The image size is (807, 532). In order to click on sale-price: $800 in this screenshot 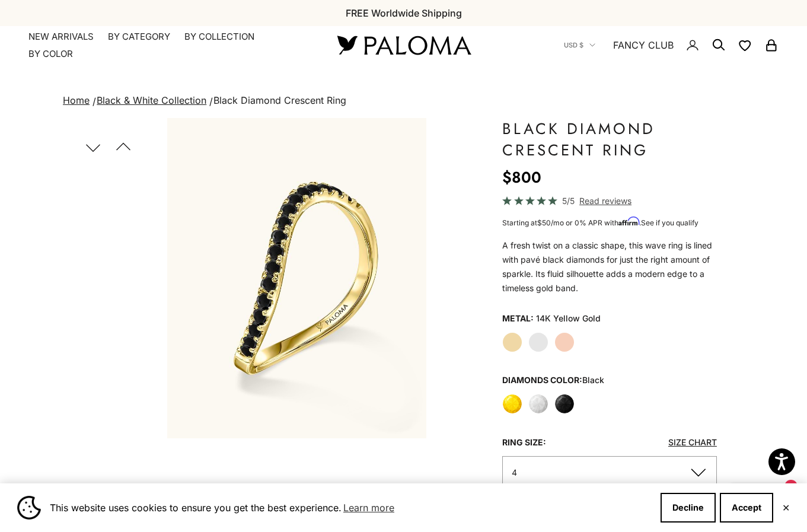, I will do `click(522, 178)`.